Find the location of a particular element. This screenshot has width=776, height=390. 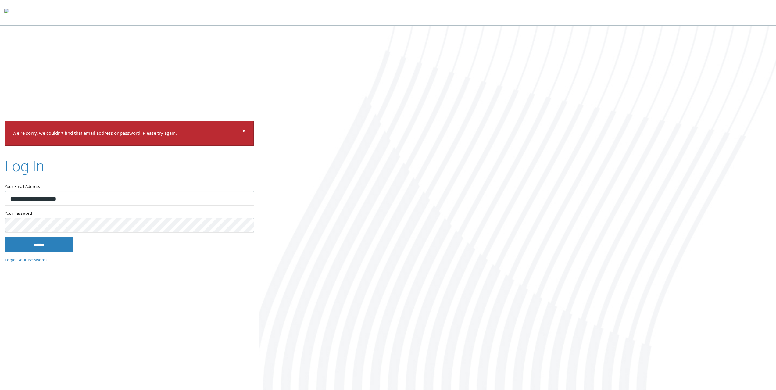

p: We're sorry, we couldn't find that email address or password. Please try again. is located at coordinates (127, 134).